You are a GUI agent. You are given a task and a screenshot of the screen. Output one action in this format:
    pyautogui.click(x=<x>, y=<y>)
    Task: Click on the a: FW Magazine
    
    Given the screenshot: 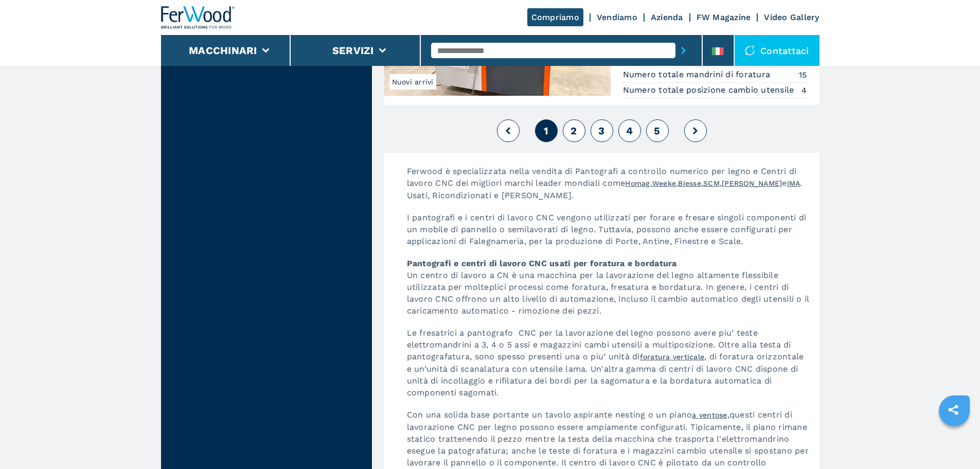 What is the action you would take?
    pyautogui.click(x=724, y=17)
    